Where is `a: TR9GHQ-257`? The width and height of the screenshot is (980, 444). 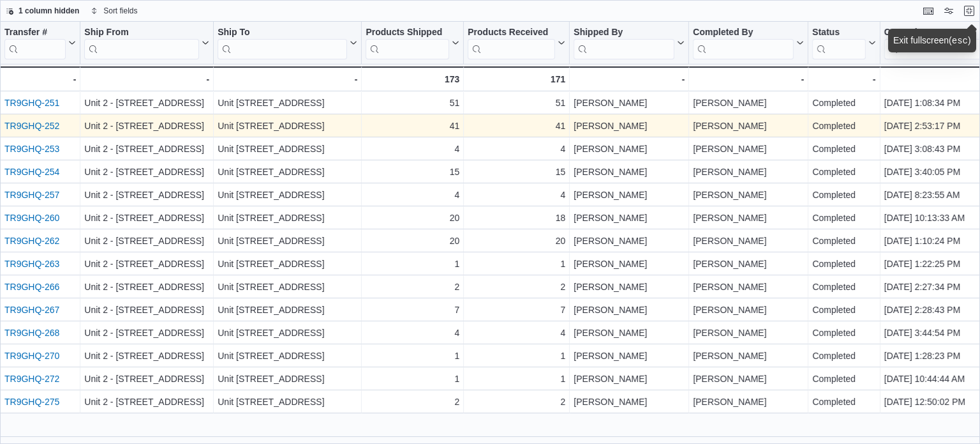
a: TR9GHQ-257 is located at coordinates (32, 195).